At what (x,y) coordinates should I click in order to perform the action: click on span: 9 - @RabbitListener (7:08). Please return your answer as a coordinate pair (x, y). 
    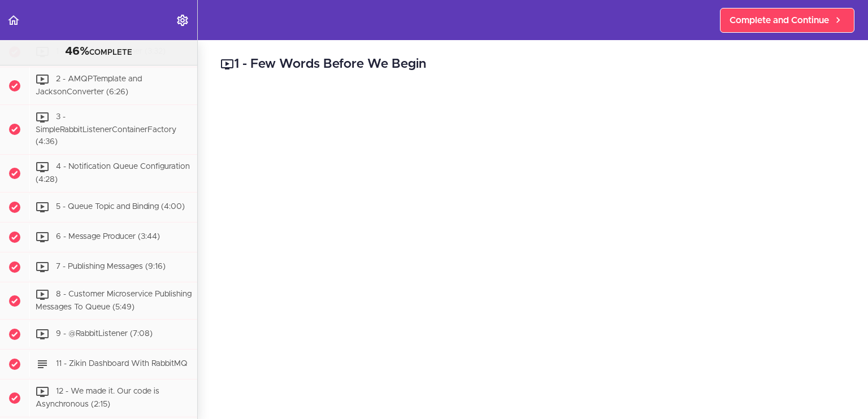
    Looking at the image, I should click on (104, 335).